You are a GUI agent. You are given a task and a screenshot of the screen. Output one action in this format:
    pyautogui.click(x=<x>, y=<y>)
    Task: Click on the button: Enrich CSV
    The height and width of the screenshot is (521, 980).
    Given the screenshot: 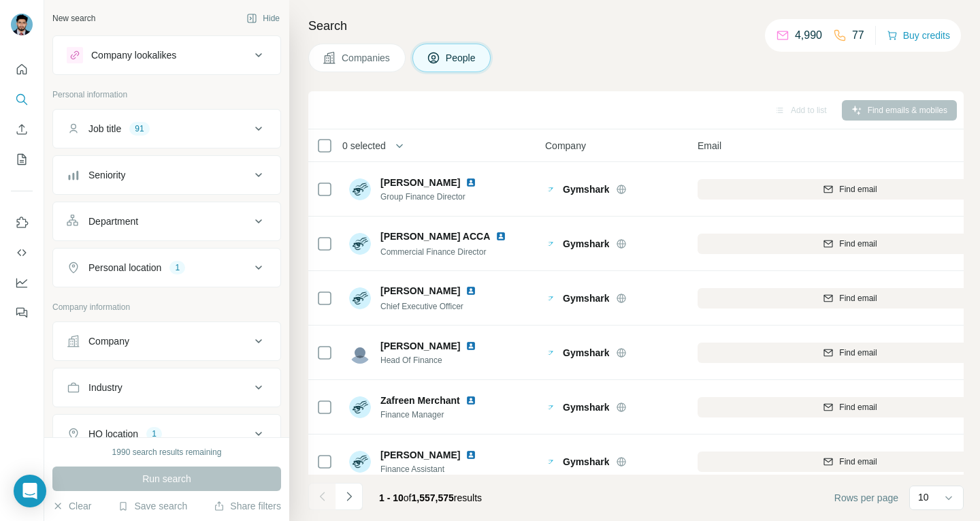 What is the action you would take?
    pyautogui.click(x=22, y=129)
    